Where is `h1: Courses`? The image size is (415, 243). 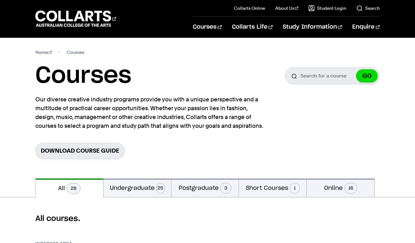 h1: Courses is located at coordinates (83, 76).